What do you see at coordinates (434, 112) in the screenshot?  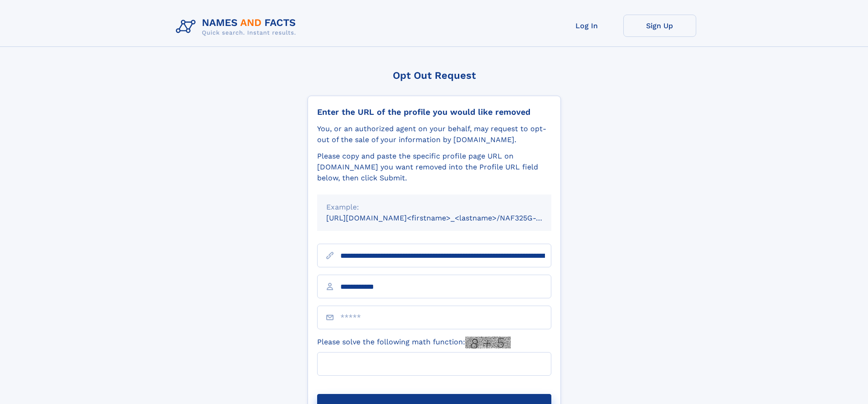 I see `div: Enter the URL of the profile you would like removed` at bounding box center [434, 112].